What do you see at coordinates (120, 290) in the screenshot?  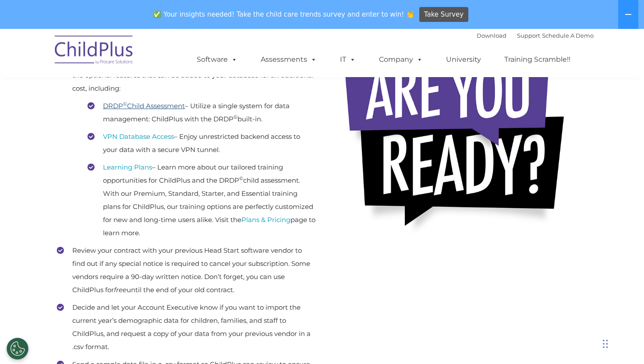 I see `em: free` at bounding box center [120, 290].